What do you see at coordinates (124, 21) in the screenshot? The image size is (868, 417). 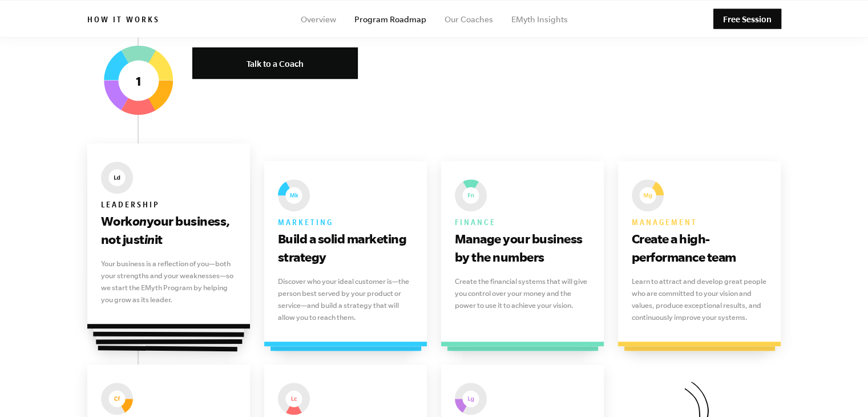 I see `h6: How it works` at bounding box center [124, 21].